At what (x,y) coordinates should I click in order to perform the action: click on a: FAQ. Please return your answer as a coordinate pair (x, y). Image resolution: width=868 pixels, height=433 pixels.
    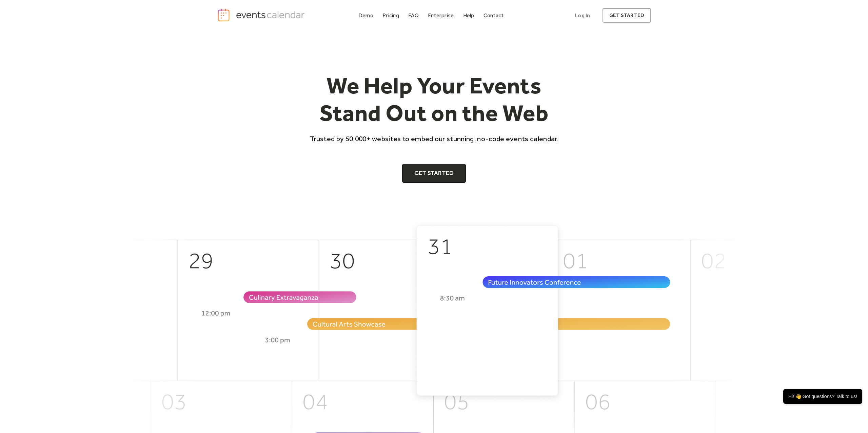
    Looking at the image, I should click on (414, 15).